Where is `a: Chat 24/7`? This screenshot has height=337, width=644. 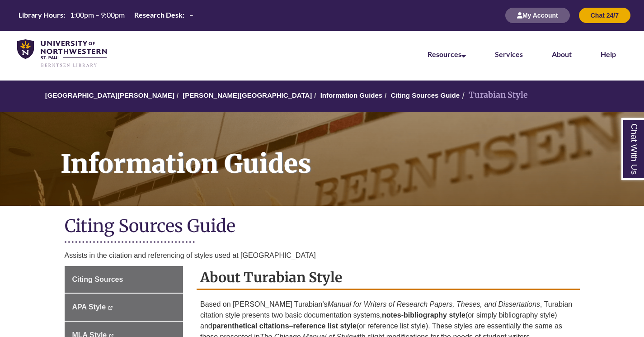 a: Chat 24/7 is located at coordinates (604, 15).